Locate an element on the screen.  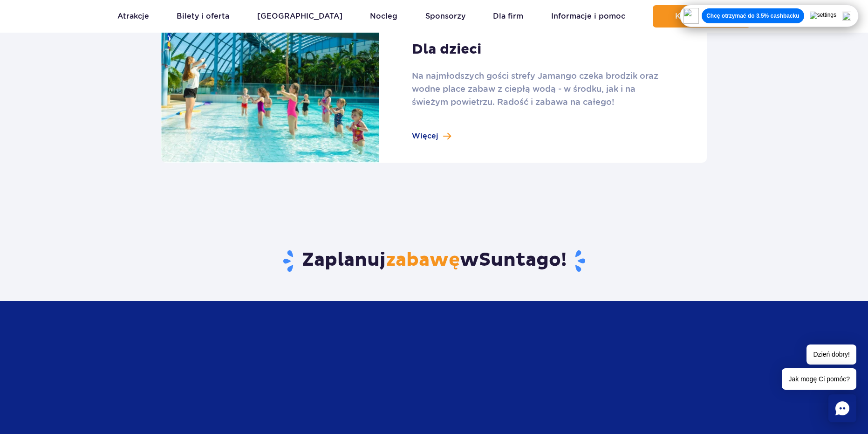
button: Kup teraz is located at coordinates (701, 16).